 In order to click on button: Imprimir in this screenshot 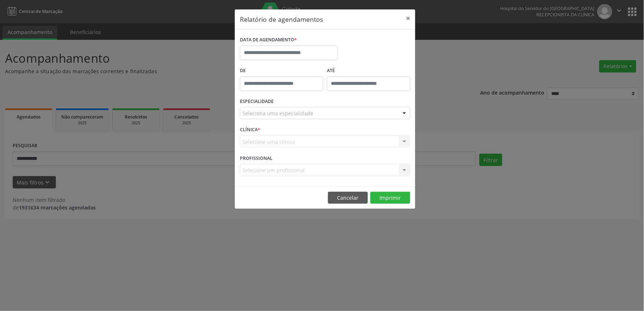, I will do `click(390, 198)`.